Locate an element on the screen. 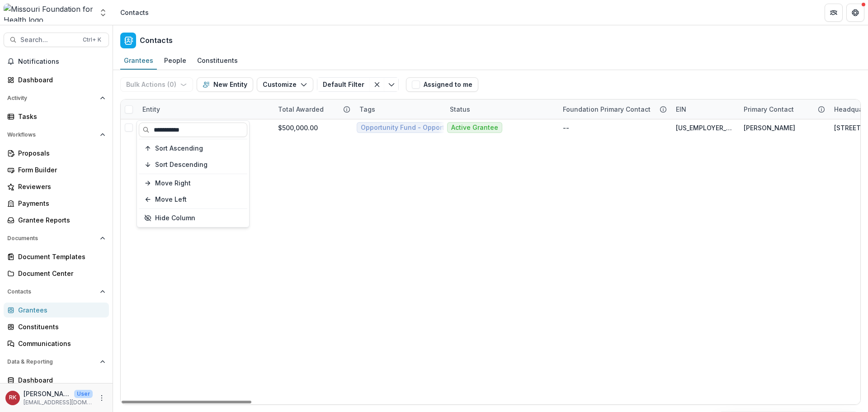 The image size is (868, 412). span: Active Grantee is located at coordinates (475, 128).